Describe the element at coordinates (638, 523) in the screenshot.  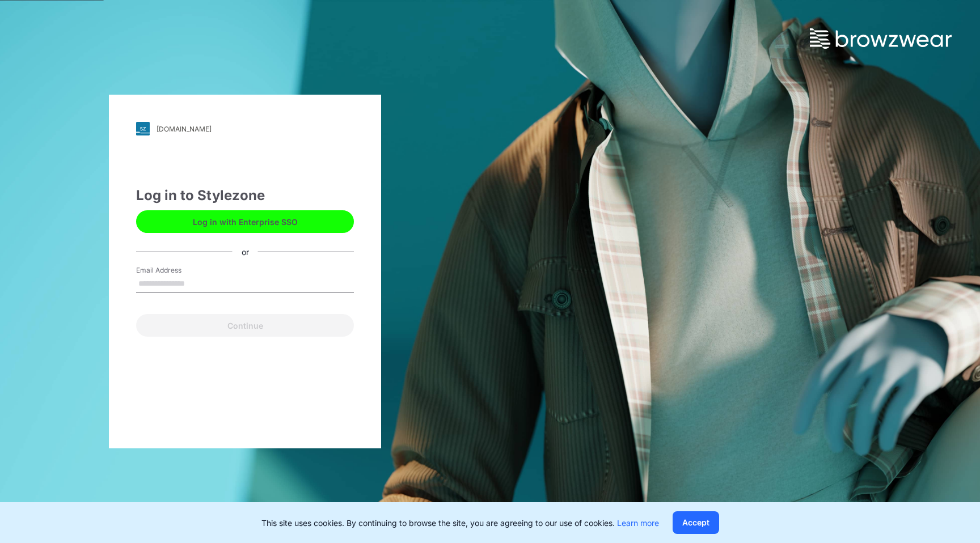
I see `a: Learn more` at that location.